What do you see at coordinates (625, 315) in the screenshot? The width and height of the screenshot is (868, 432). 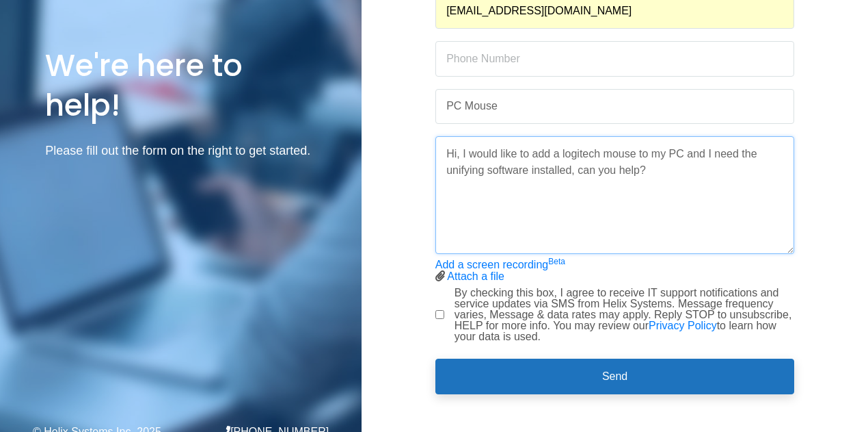 I see `label: By checking this box, I agree to receive IT support notifications and service updates via SMS fro...` at bounding box center [625, 315].